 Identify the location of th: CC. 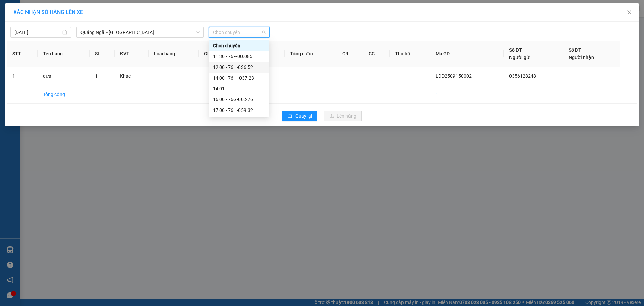
(377, 53).